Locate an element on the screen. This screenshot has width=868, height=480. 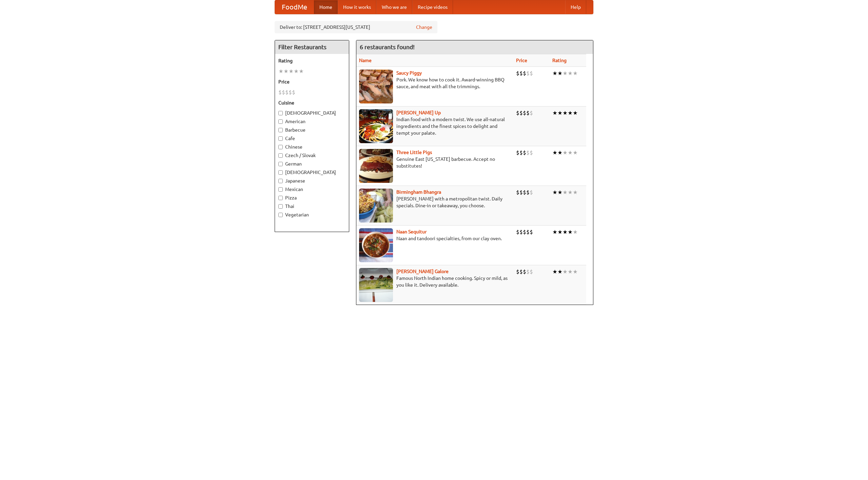
a: Saucy Piggy is located at coordinates (409, 73).